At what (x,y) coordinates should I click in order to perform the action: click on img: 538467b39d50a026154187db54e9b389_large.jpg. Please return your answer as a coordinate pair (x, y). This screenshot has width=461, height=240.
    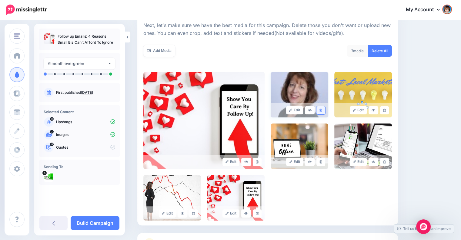
    Looking at the image, I should click on (300, 146).